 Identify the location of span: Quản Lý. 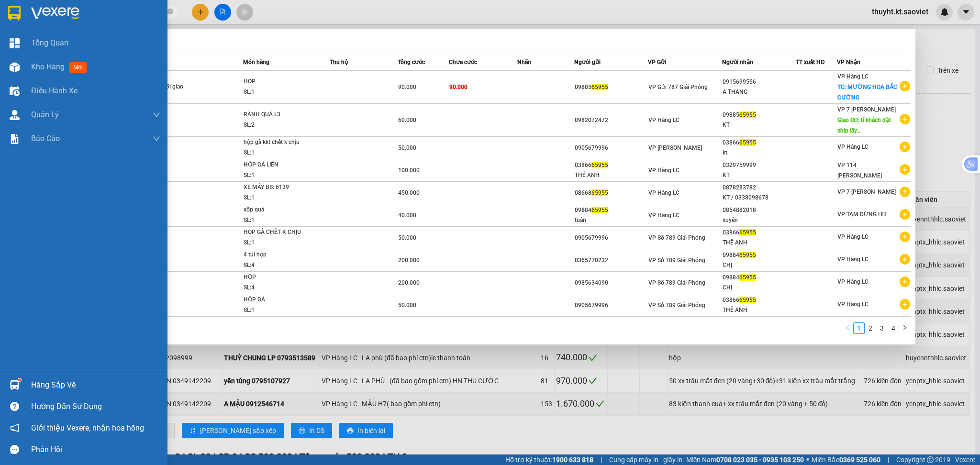
(45, 114).